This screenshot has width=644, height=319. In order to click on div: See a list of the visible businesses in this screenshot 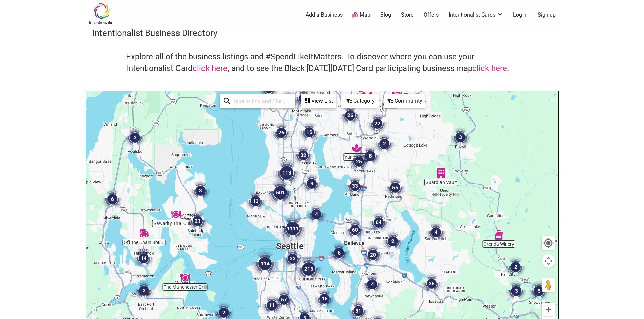, I will do `click(318, 101)`.